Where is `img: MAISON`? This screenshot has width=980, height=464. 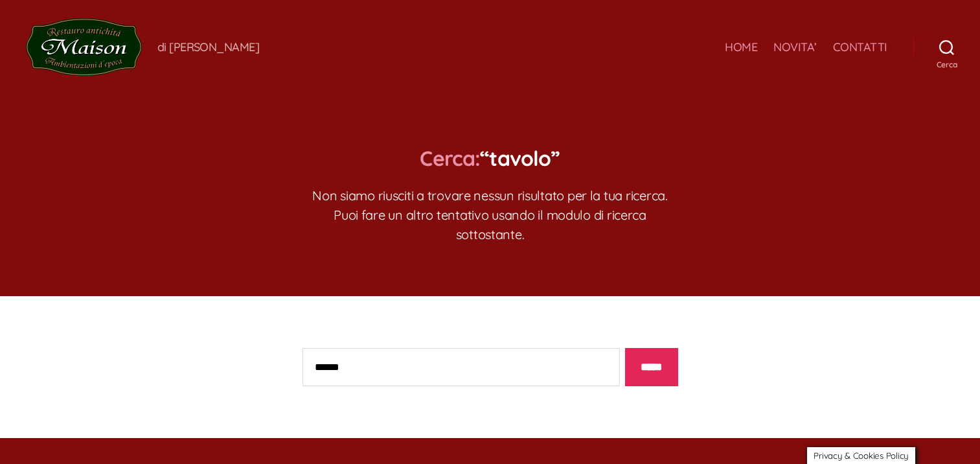
img: MAISON is located at coordinates (84, 47).